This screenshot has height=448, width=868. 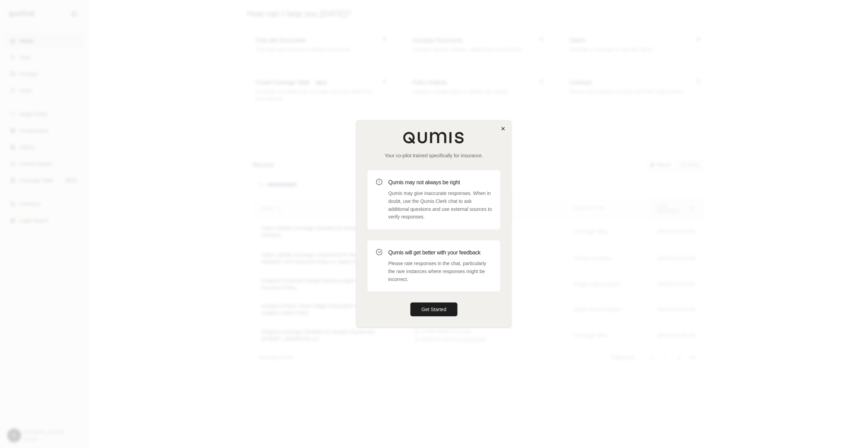 What do you see at coordinates (440, 253) in the screenshot?
I see `h3: Qumis will get better with your feedback` at bounding box center [440, 253].